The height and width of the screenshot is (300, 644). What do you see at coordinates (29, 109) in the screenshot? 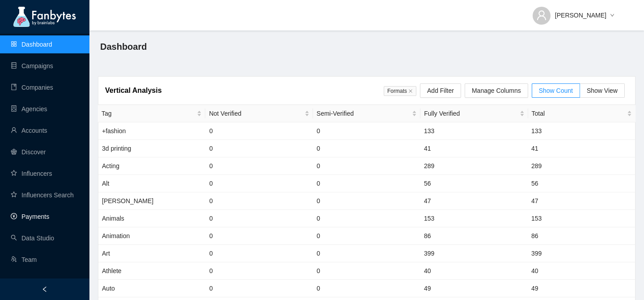
I see `a: containerAgencies` at bounding box center [29, 109].